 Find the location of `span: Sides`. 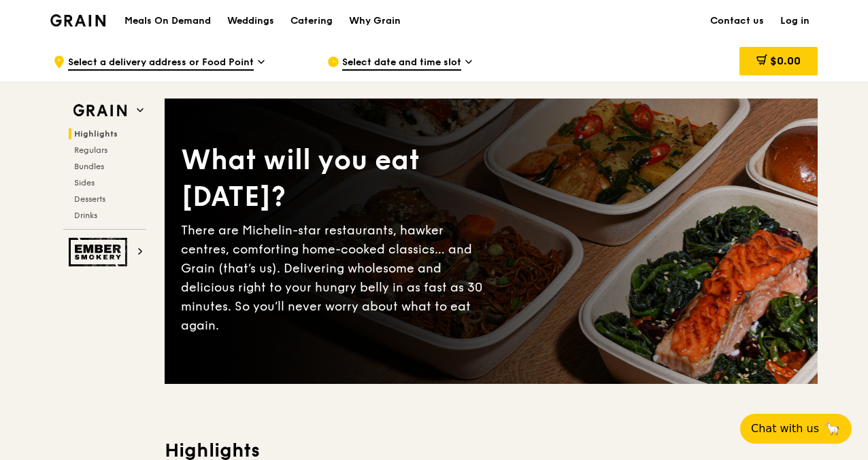

span: Sides is located at coordinates (84, 183).